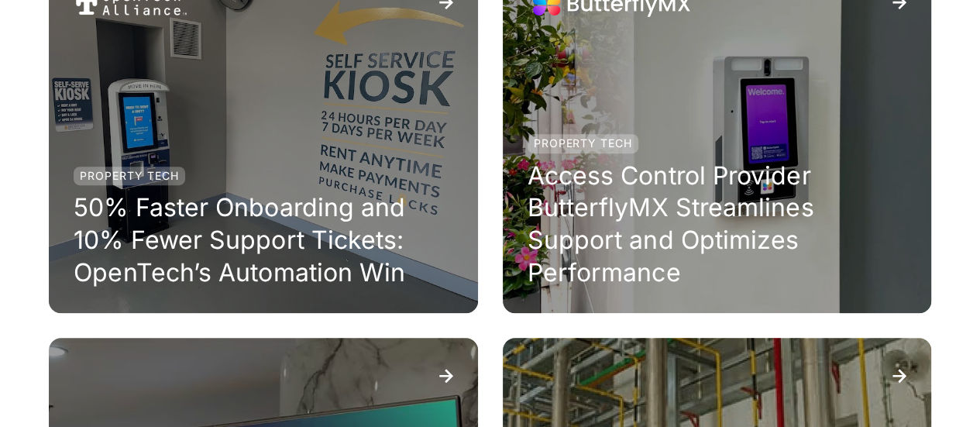  What do you see at coordinates (263, 240) in the screenshot?
I see `h3: 50% Faster Onboarding and 10% Fewer Support Tickets: OpenTech’s Automation Win` at bounding box center [263, 240].